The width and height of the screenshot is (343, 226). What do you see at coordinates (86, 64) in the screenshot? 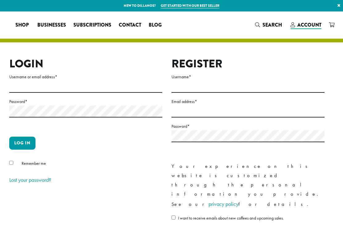
I see `h2: Login` at bounding box center [86, 64].